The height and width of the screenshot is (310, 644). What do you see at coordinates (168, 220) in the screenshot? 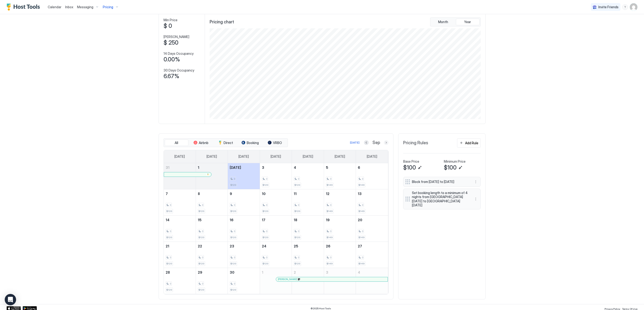
I see `span: 14` at bounding box center [168, 220].